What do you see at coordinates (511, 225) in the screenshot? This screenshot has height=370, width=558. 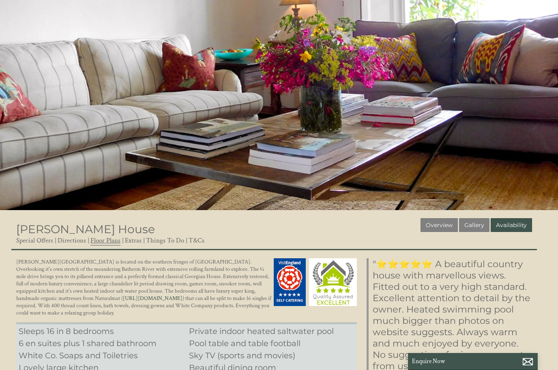 I see `a: Availability` at bounding box center [511, 225].